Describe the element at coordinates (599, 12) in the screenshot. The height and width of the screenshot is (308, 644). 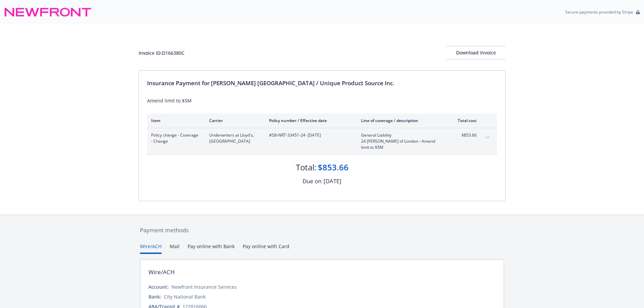
I see `p: Secure payments provided by Stripe` at that location.